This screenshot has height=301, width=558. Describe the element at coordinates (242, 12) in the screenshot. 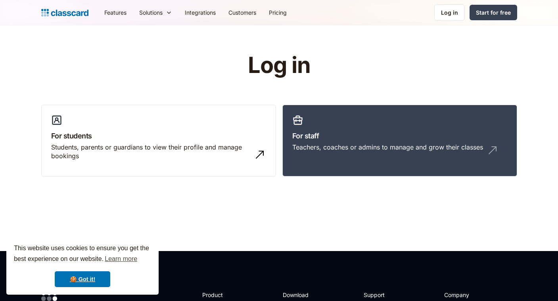

I see `a: Customers` at that location.